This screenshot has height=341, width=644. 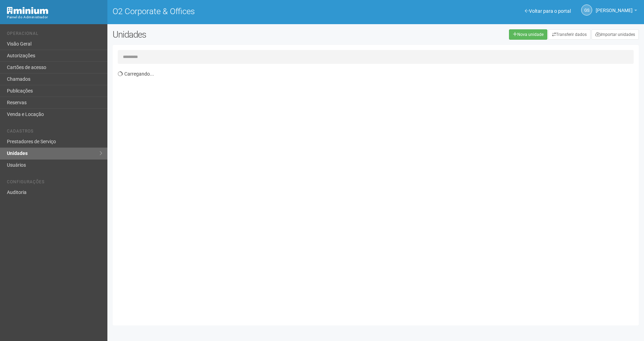 What do you see at coordinates (219, 34) in the screenshot?
I see `h2: Unidades` at bounding box center [219, 34].